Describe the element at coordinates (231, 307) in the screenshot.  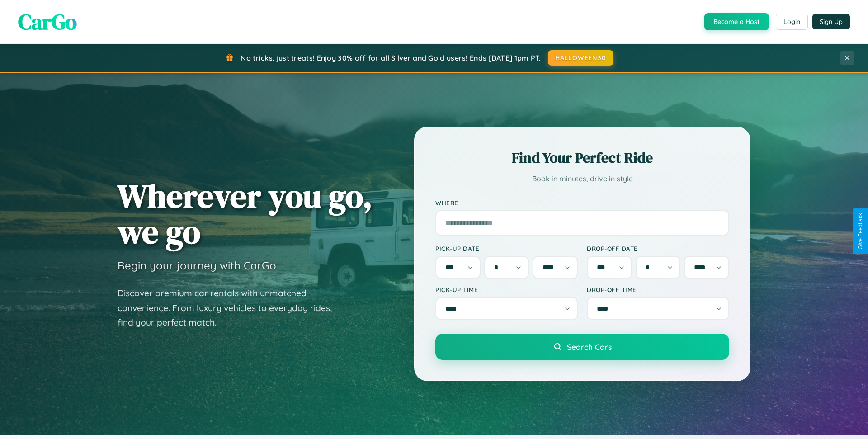
I see `p: Discover premium car rentals with unmatched convenience. From luxury vehicles to everyday rides, ...` at that location.